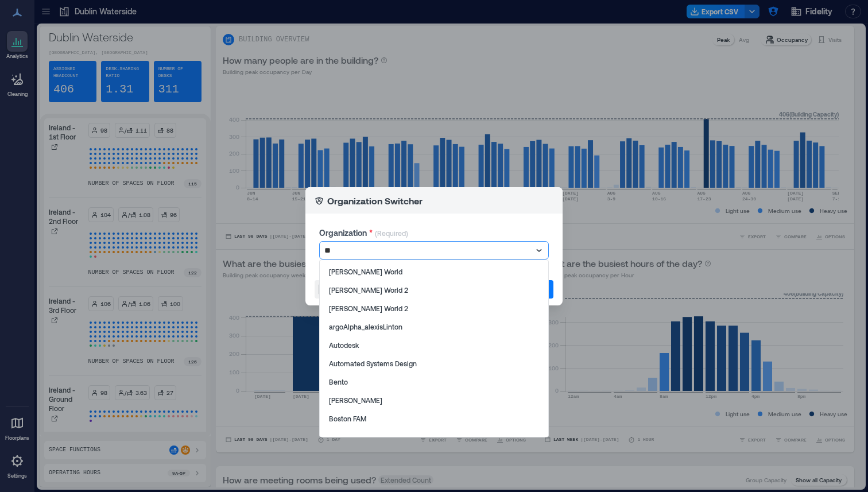 This screenshot has width=868, height=492. Describe the element at coordinates (347, 419) in the screenshot. I see `p: Boston FAM` at that location.